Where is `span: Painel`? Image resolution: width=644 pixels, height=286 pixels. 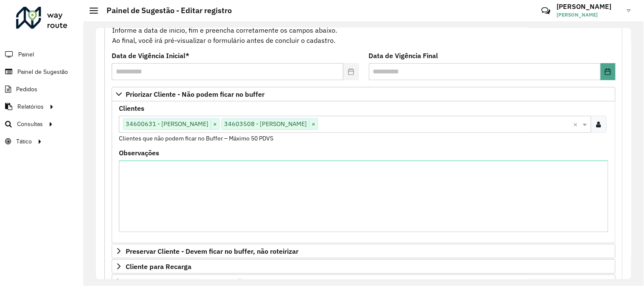
span: Painel is located at coordinates (26, 54).